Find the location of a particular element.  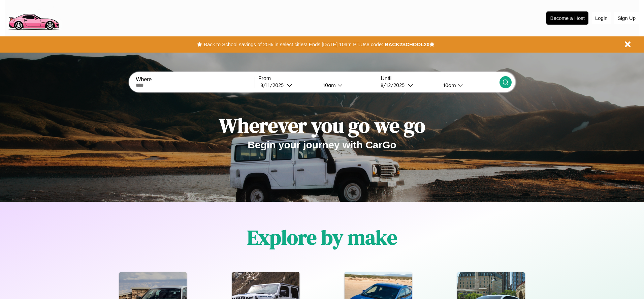

label: From is located at coordinates (318, 78).